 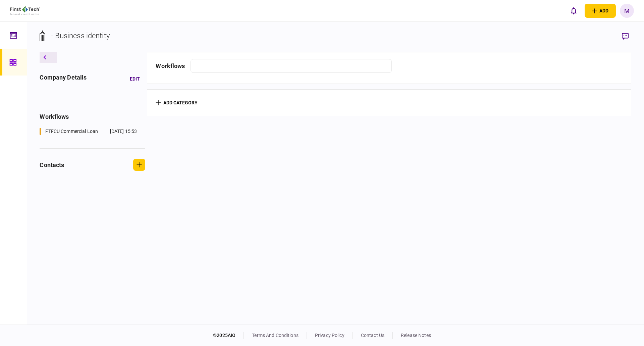 What do you see at coordinates (63, 79) in the screenshot?
I see `div: company details` at bounding box center [63, 79].